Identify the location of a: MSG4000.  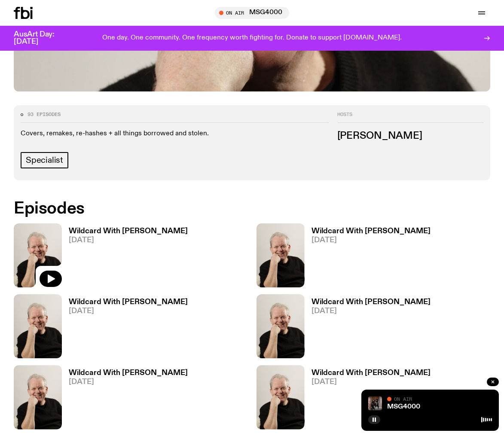
(404, 407).